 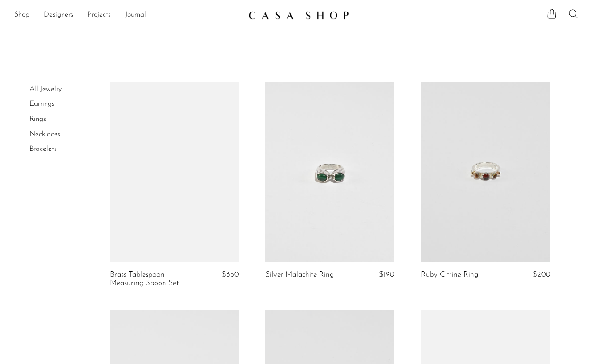 I want to click on nav: Desktop navigation, so click(x=128, y=15).